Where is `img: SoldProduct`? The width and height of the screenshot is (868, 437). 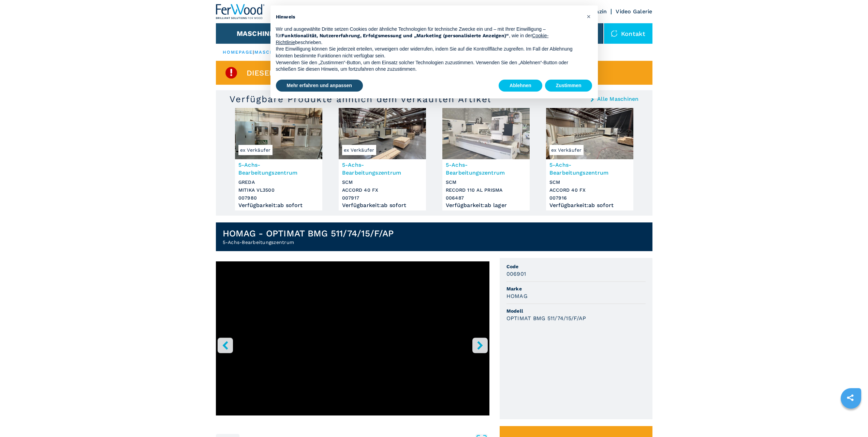
img: SoldProduct is located at coordinates (231, 73).